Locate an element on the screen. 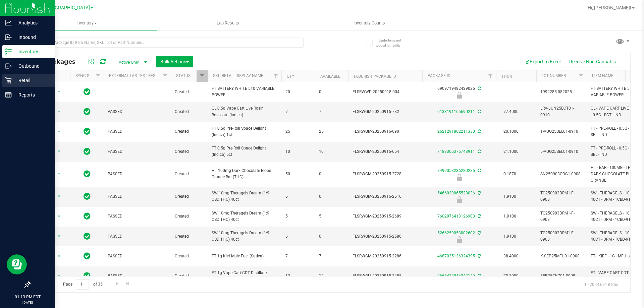  span: 21.1000 is located at coordinates (511, 152).